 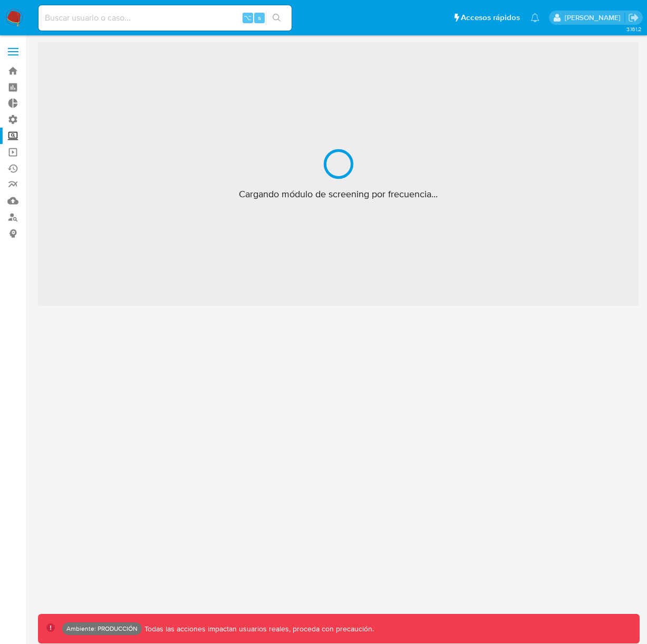 I want to click on input: Buscar usuario o caso..., so click(x=165, y=18).